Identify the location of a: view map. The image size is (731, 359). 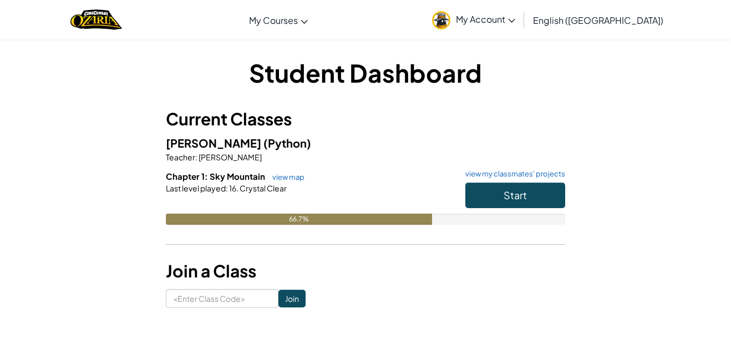
(286, 177).